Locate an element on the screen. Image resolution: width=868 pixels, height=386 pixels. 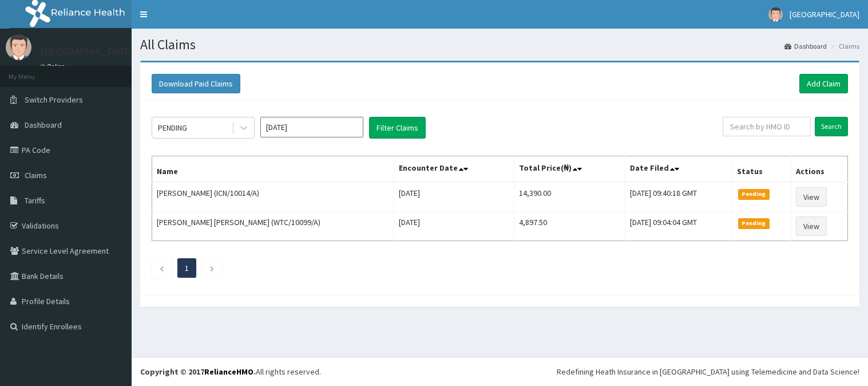
strong: Copyright © 2017 . is located at coordinates (198, 372).